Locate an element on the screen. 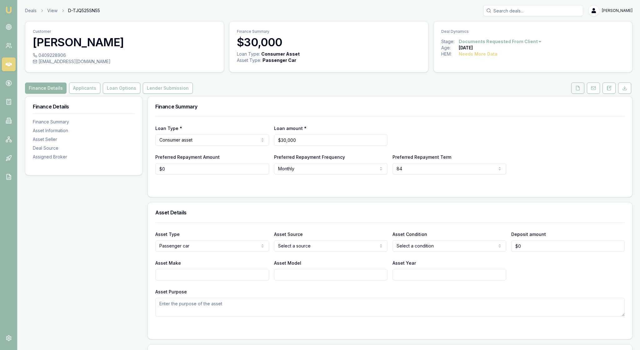  div: 0409228906 is located at coordinates (124, 55).